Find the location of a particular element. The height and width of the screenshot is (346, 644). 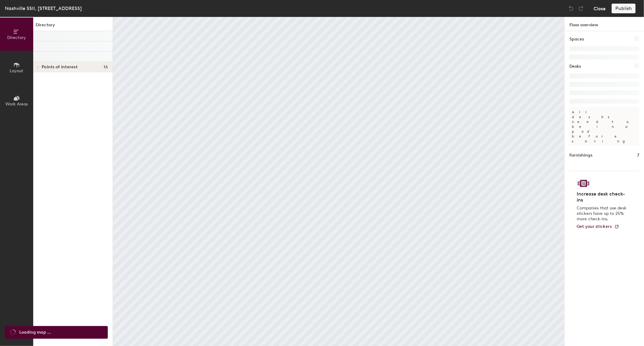

img: Undo is located at coordinates (571, 9).